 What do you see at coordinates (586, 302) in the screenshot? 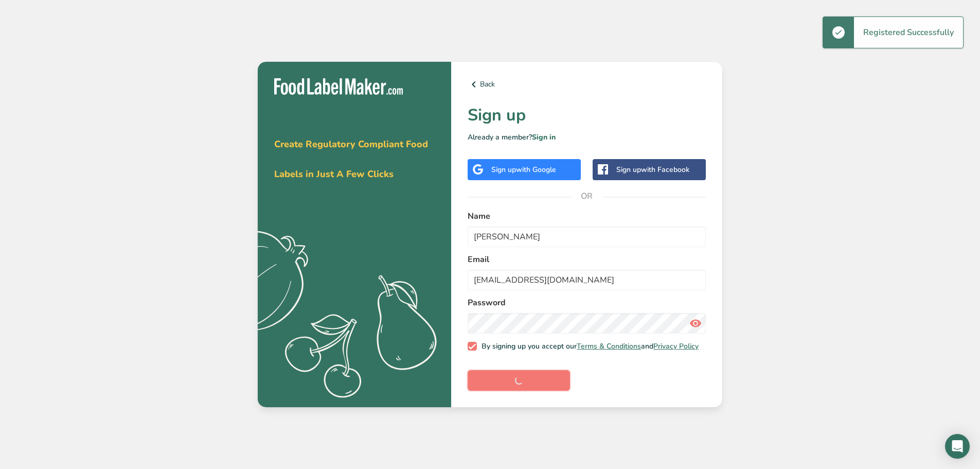
I see `label: Password` at bounding box center [586, 302].